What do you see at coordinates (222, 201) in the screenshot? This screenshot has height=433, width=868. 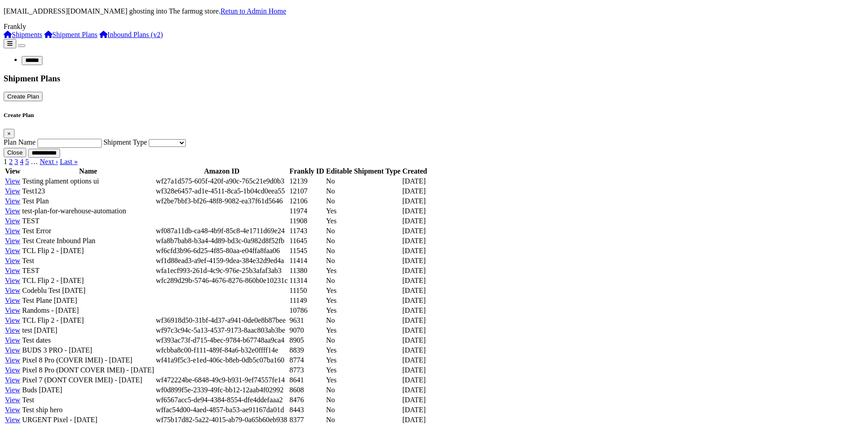 I see `td: wf2be7bbf3-bf26-48f8-9082-ea37f61d5646` at bounding box center [222, 201].